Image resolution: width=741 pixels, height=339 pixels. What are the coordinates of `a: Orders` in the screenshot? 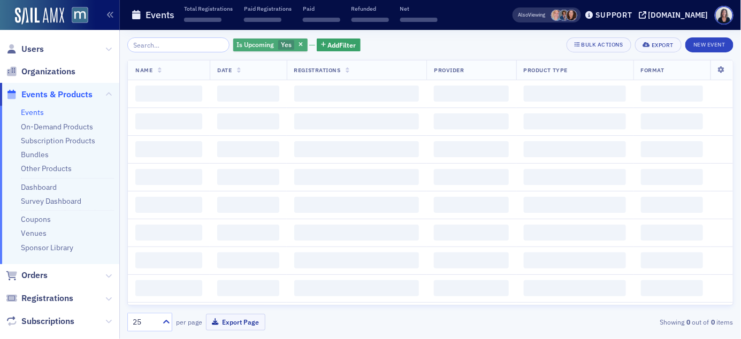 It's located at (27, 276).